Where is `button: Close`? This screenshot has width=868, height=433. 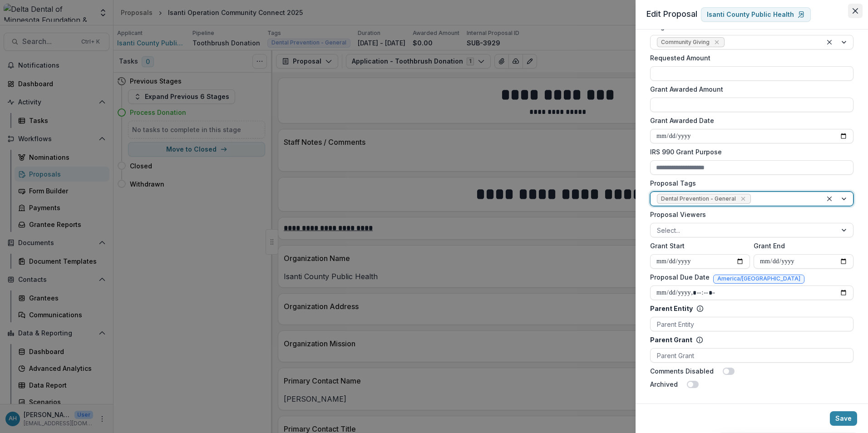 button: Close is located at coordinates (855, 11).